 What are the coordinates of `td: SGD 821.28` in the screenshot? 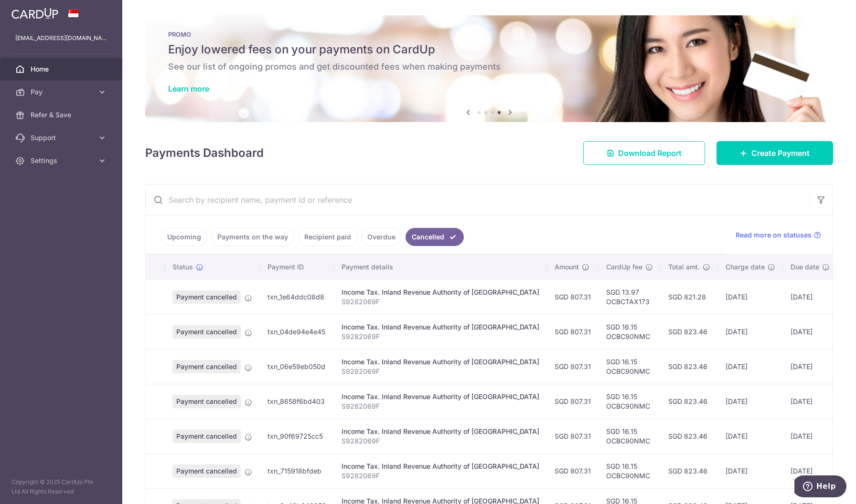 It's located at (689, 297).